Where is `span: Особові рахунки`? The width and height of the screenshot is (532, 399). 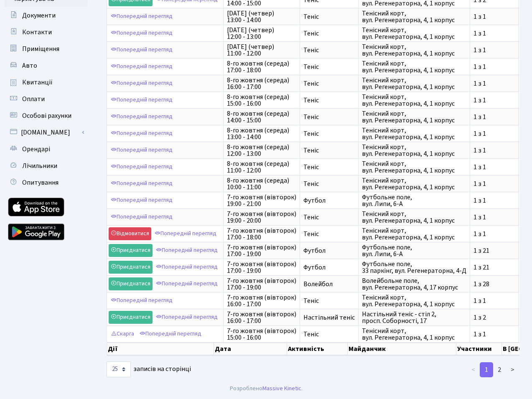 span: Особові рахунки is located at coordinates (47, 116).